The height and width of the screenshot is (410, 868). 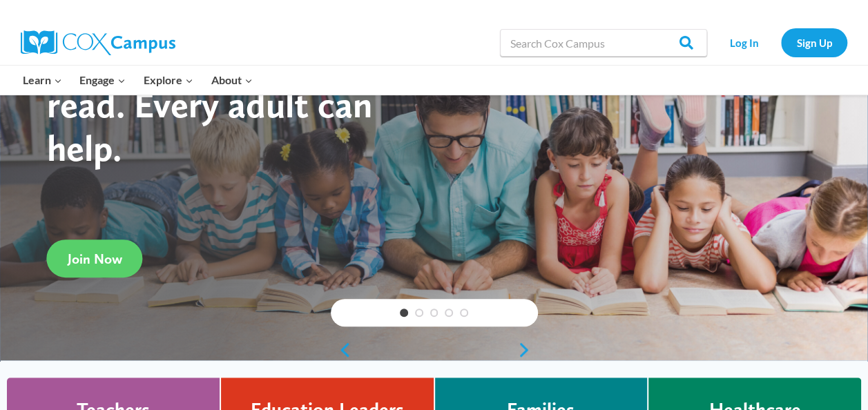 What do you see at coordinates (434, 313) in the screenshot?
I see `a: 3` at bounding box center [434, 313].